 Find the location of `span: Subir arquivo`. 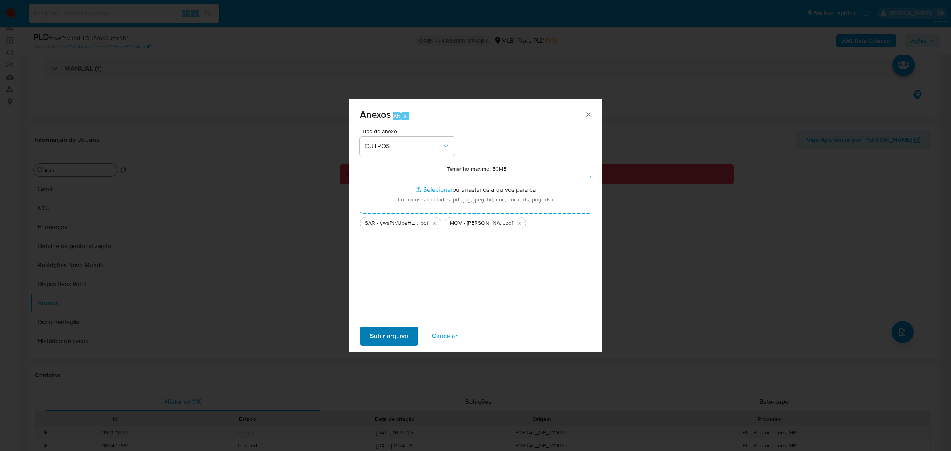

span: Subir arquivo is located at coordinates (389, 336).